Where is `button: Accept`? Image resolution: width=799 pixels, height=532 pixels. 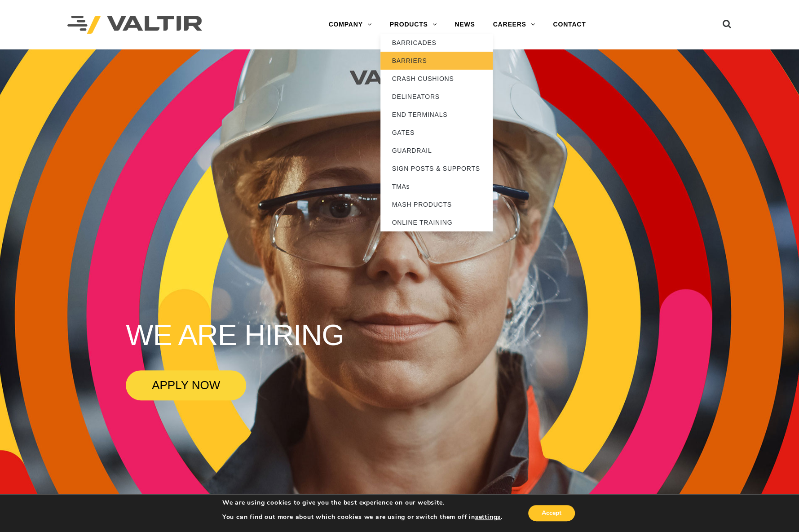 button: Accept is located at coordinates (552, 513).